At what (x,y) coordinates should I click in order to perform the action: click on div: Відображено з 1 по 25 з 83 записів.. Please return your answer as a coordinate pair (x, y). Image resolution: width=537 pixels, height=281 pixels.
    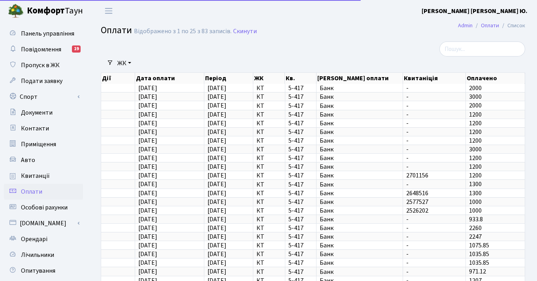
    Looking at the image, I should click on (182, 31).